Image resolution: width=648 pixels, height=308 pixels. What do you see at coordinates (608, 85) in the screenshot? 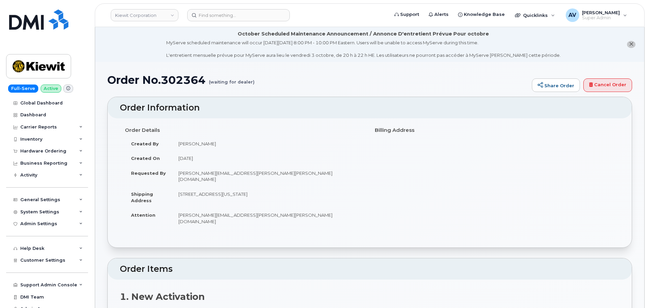
I see `a: Cancel Order` at bounding box center [608, 85].